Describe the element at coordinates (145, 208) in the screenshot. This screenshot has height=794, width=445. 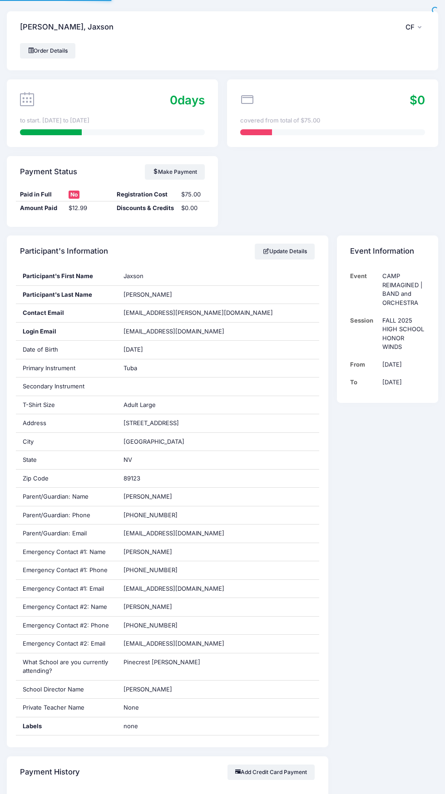
I see `div: Discounts & Credits` at that location.